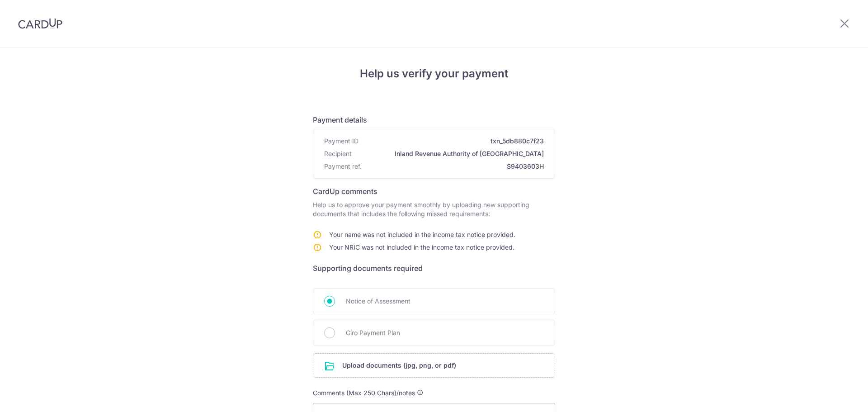 The height and width of the screenshot is (412, 868). I want to click on span: Payment ID, so click(341, 141).